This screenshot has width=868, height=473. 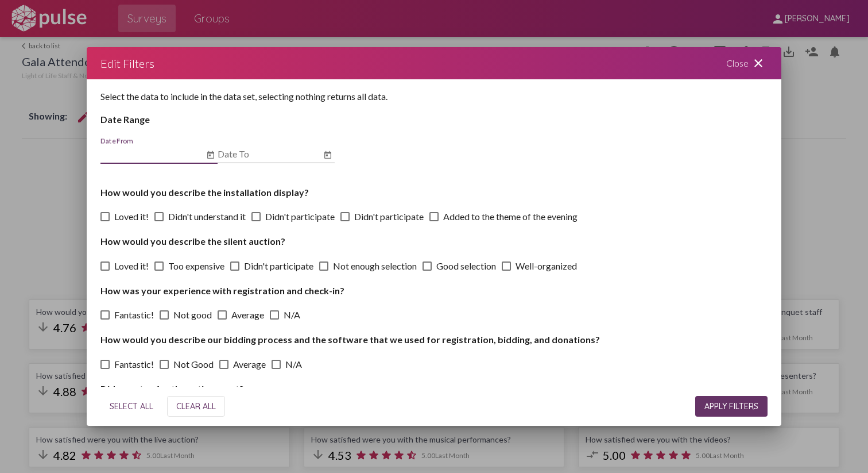 What do you see at coordinates (192, 315) in the screenshot?
I see `span: Not good` at bounding box center [192, 315].